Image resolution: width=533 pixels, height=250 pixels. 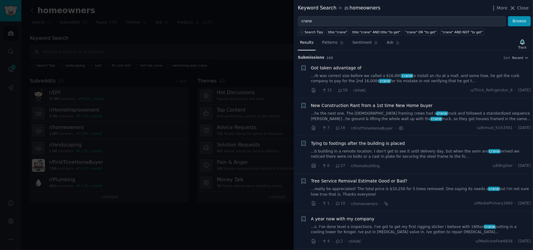 What do you see at coordinates (518, 58) in the screenshot?
I see `span: Recent` at bounding box center [518, 58].